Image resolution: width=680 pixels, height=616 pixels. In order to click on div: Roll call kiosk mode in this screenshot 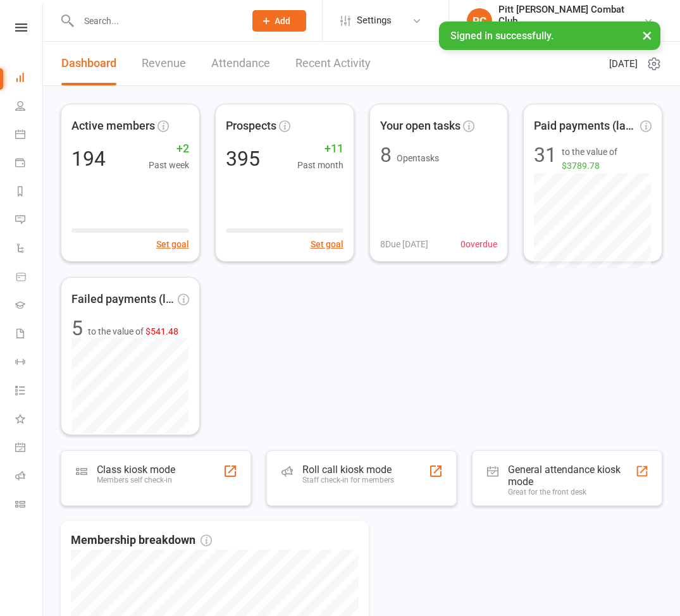, I will do `click(348, 469)`.